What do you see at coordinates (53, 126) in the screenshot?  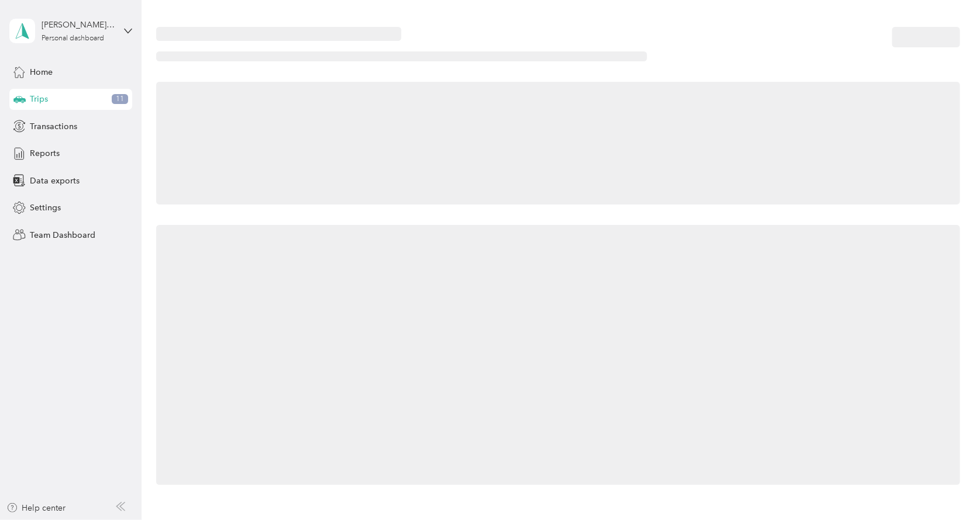 I see `span: Transactions` at bounding box center [53, 126].